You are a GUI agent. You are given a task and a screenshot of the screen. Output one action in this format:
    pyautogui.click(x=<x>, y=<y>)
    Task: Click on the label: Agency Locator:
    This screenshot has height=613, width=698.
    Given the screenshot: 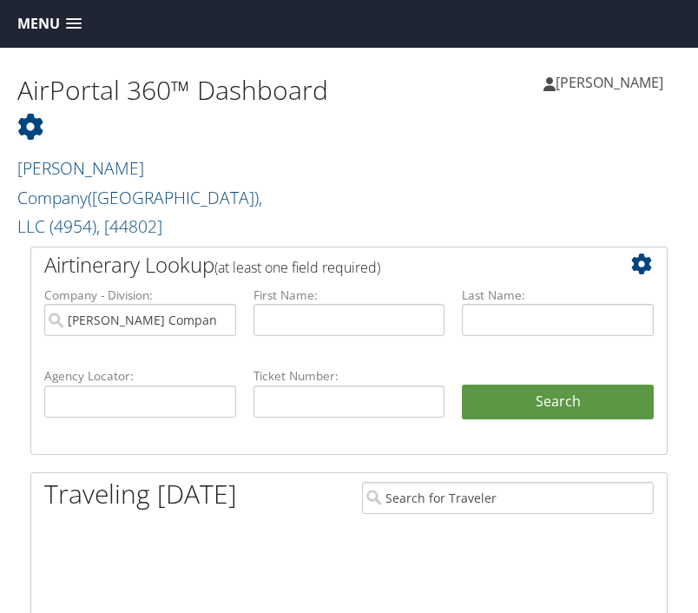 What is the action you would take?
    pyautogui.click(x=140, y=376)
    